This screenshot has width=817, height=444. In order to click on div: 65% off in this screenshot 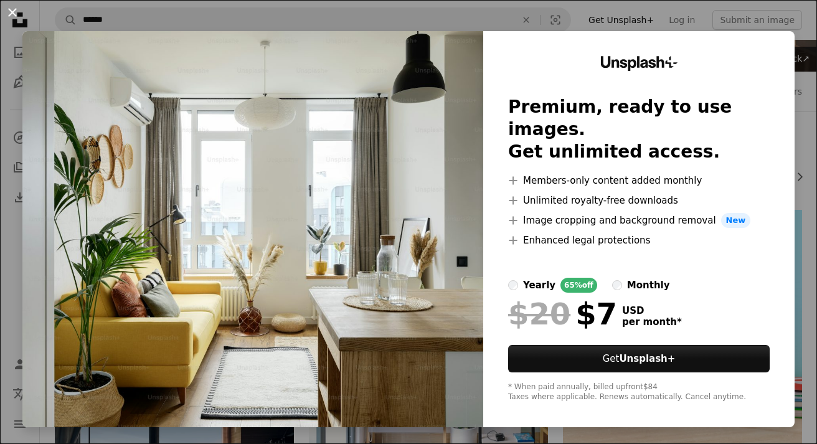, I will do `click(578, 285)`.